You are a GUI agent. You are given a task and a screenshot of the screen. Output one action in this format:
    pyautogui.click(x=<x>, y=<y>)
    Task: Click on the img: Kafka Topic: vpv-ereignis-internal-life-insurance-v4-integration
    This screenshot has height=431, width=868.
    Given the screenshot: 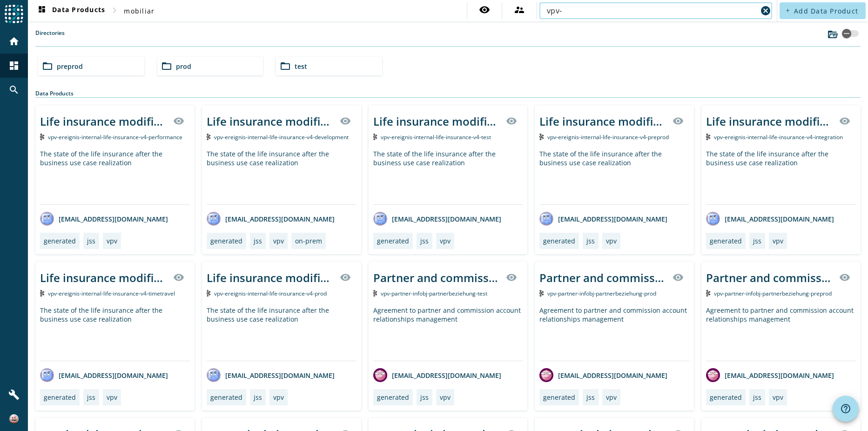 What is the action you would take?
    pyautogui.click(x=708, y=137)
    